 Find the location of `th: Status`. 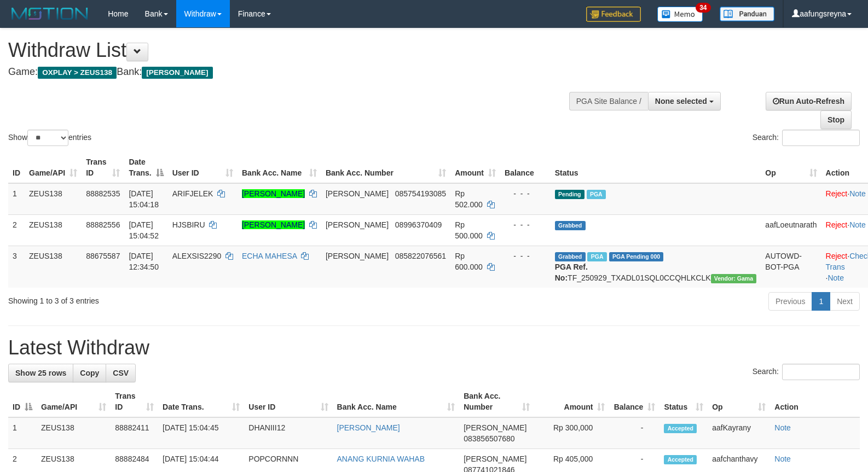

th: Status is located at coordinates (656, 168).